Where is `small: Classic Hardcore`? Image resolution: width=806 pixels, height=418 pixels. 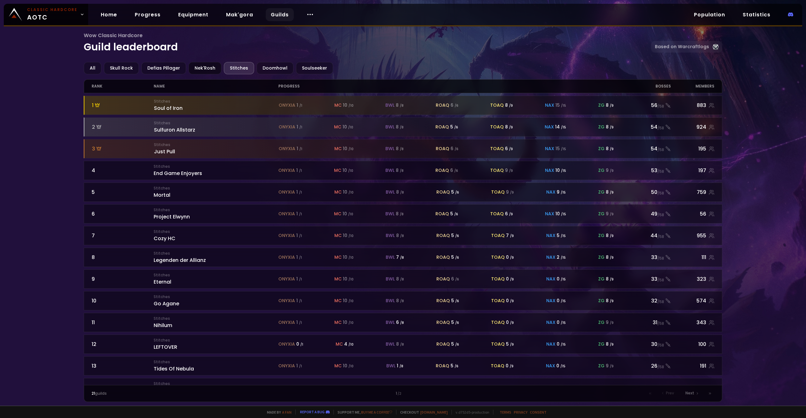
small: Classic Hardcore is located at coordinates (52, 10).